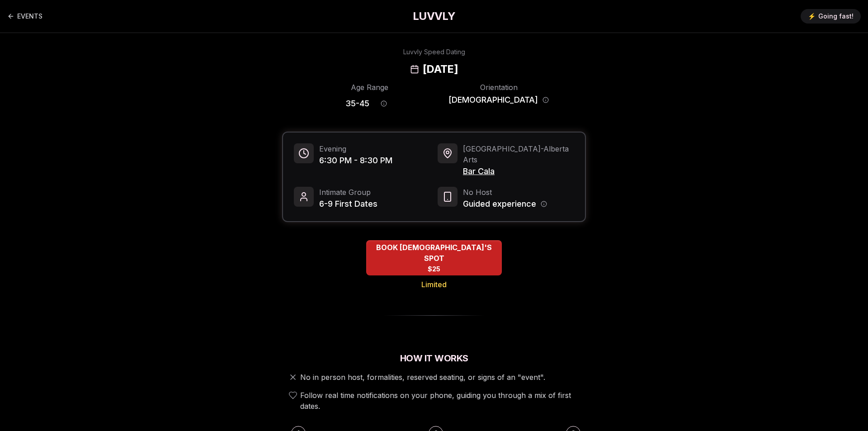  What do you see at coordinates (369, 87) in the screenshot?
I see `div: Age Range` at bounding box center [369, 87].